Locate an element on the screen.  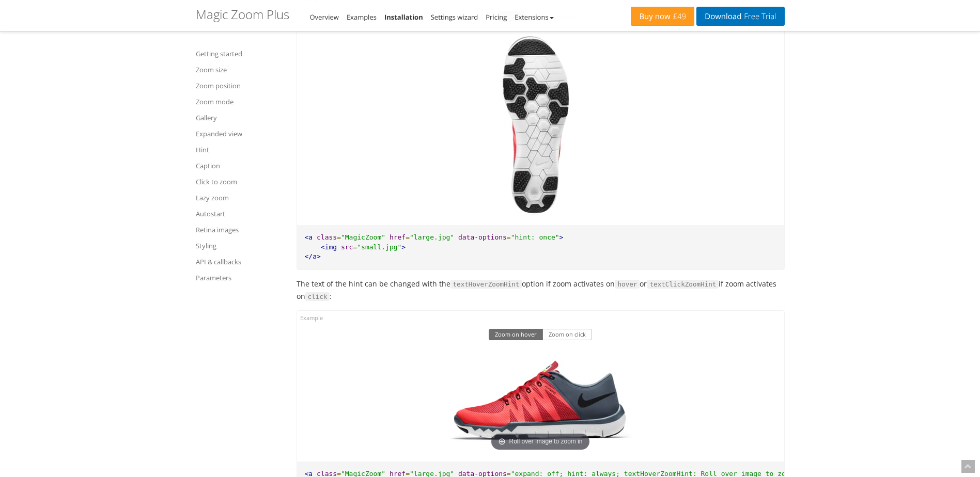
span: £49 is located at coordinates (679, 17).